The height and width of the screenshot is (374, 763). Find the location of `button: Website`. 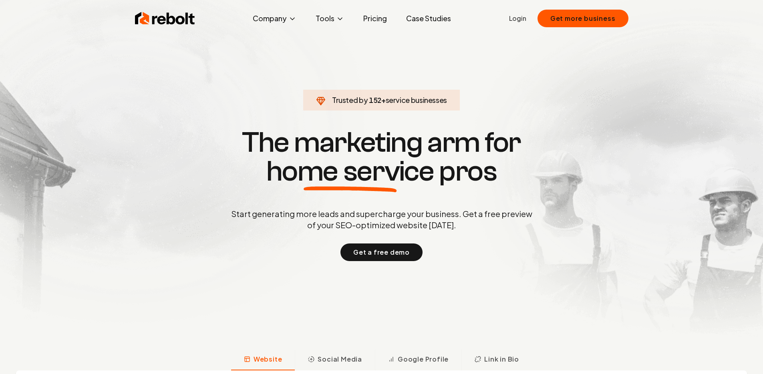

button: Website is located at coordinates (263, 360).